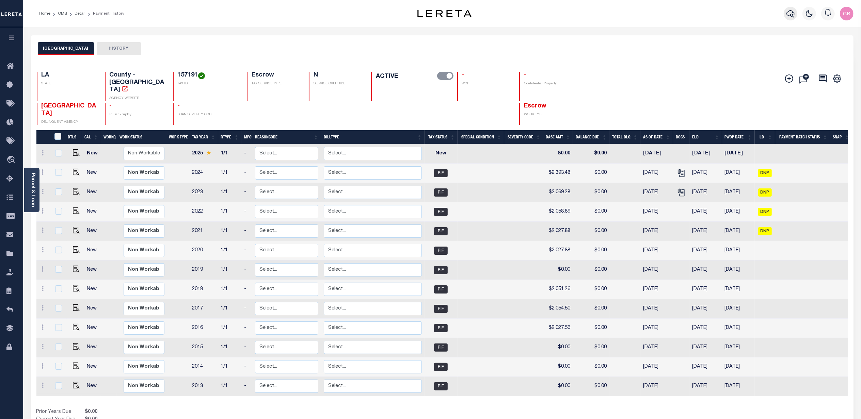 The width and height of the screenshot is (861, 419). What do you see at coordinates (765, 137) in the screenshot?
I see `th: LD: activate to sort column ascending` at bounding box center [765, 137].